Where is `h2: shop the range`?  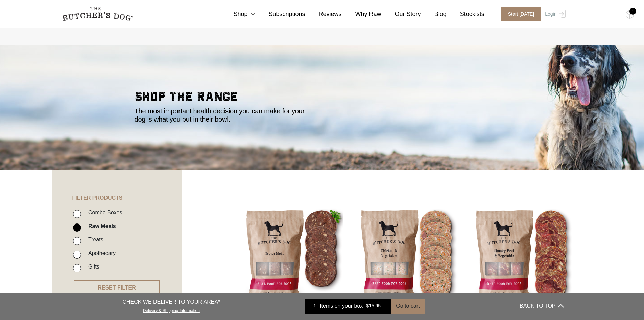 h2: shop the range is located at coordinates (322, 99).